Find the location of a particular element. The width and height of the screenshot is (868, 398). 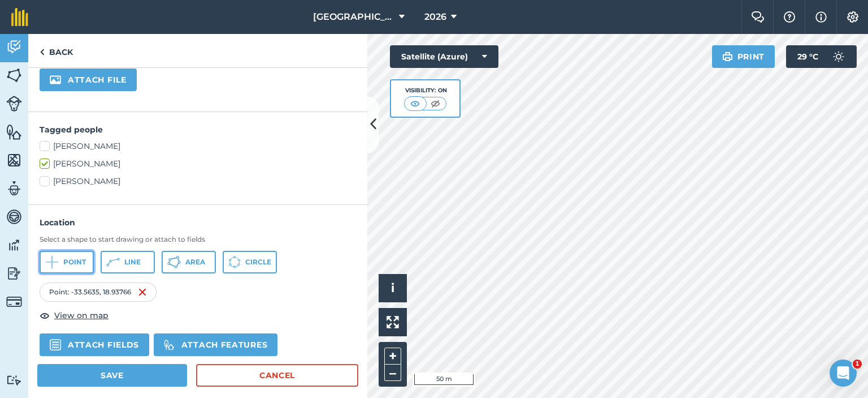

span: i is located at coordinates (393, 287).